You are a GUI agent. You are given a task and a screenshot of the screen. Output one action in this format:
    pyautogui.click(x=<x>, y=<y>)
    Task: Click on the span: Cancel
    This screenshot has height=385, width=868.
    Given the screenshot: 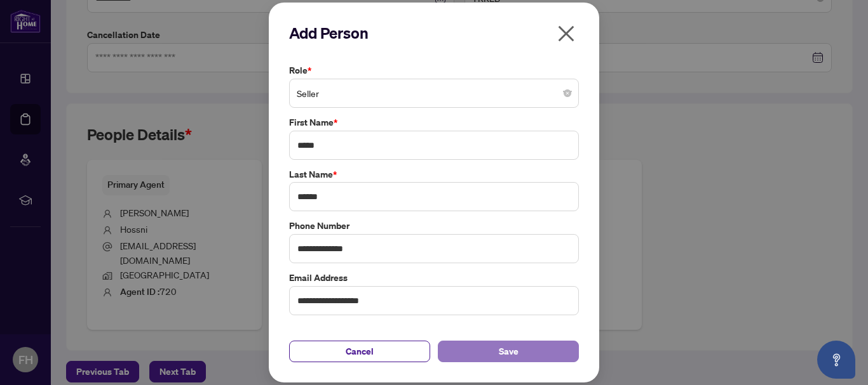 What is the action you would take?
    pyautogui.click(x=359, y=352)
    